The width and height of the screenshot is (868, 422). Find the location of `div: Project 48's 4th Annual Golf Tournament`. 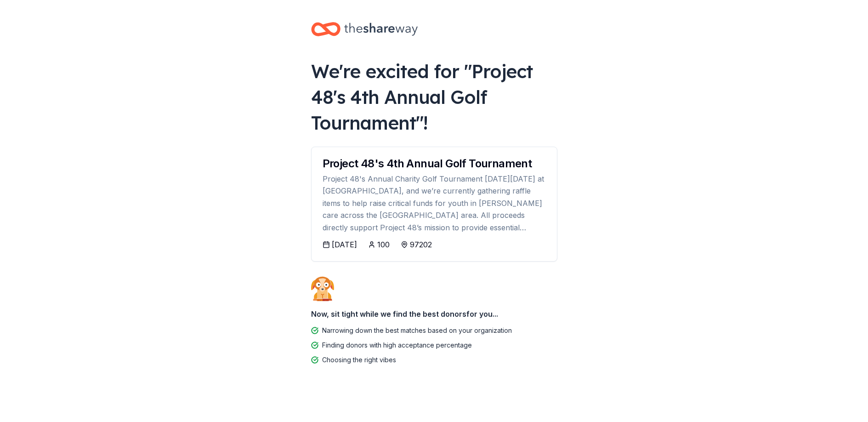

div: Project 48's 4th Annual Golf Tournament is located at coordinates (434, 163).